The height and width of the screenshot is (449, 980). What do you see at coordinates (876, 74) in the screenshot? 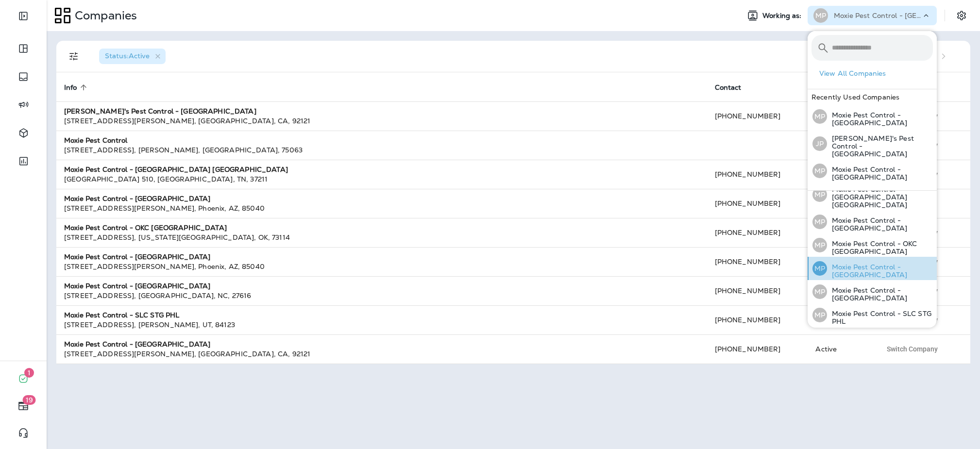
I see `button: View All Companies` at bounding box center [876, 74].